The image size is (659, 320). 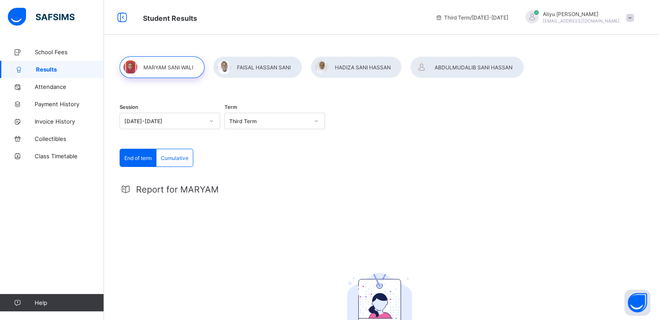 What do you see at coordinates (129, 107) in the screenshot?
I see `span: Session` at bounding box center [129, 107].